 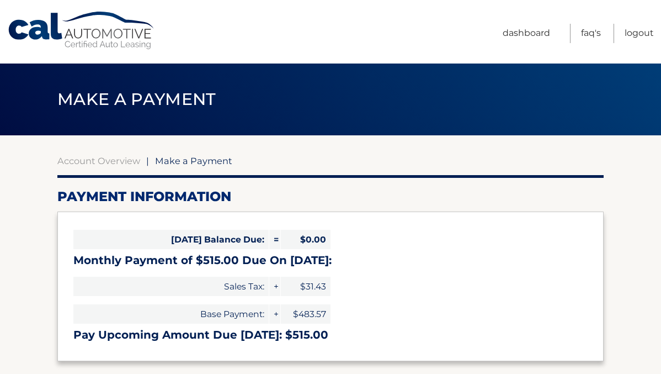 What do you see at coordinates (82, 30) in the screenshot?
I see `a: Cal Automotive` at bounding box center [82, 30].